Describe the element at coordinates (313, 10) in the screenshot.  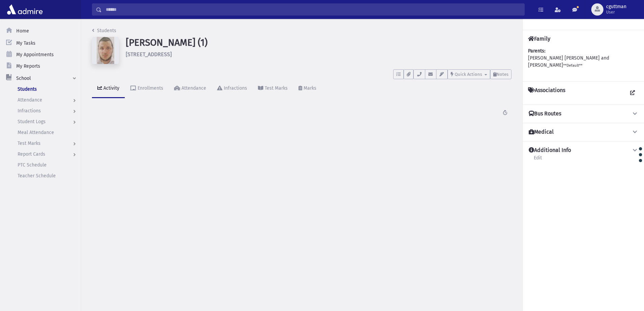
I see `input: Search` at that location.